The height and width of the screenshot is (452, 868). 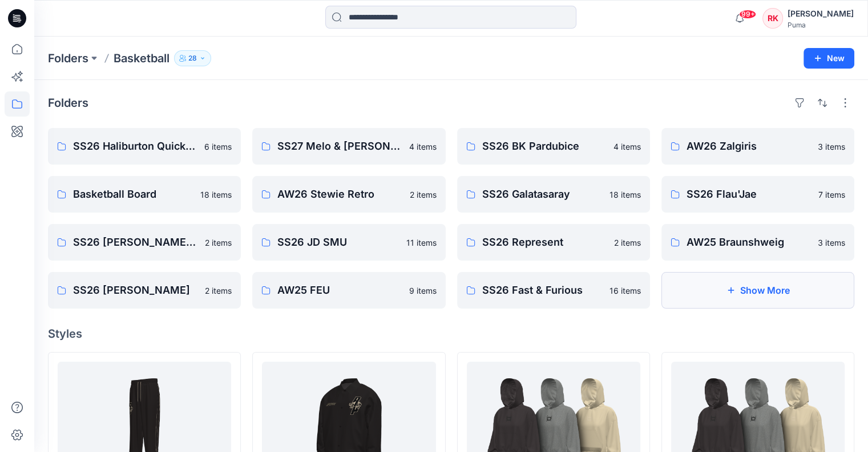 What do you see at coordinates (758, 242) in the screenshot?
I see `a: AW25 Braunshweig3 items` at bounding box center [758, 242].